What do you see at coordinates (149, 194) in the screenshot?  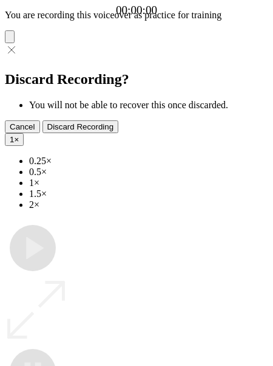 I see `li: 1.5×` at bounding box center [149, 194].